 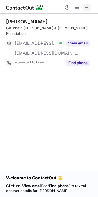 What do you see at coordinates (49, 178) in the screenshot?
I see `h1: Welcome to ContactOut 👋` at bounding box center [49, 178].